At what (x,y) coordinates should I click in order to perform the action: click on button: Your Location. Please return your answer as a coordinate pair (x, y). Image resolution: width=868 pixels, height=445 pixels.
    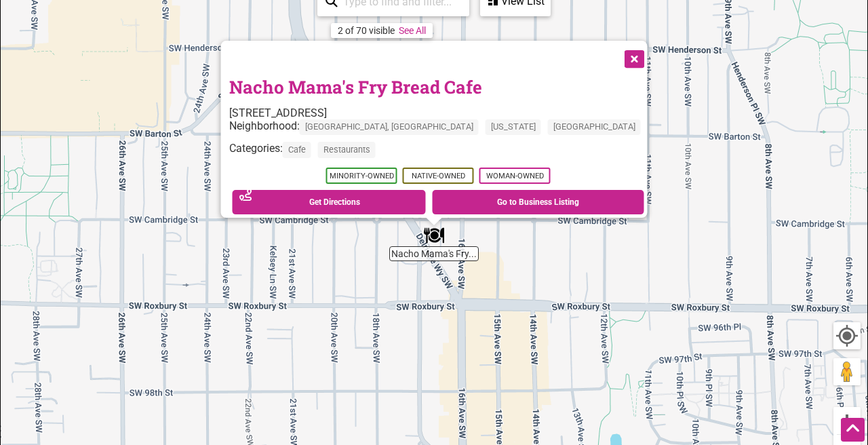
    Looking at the image, I should click on (847, 335).